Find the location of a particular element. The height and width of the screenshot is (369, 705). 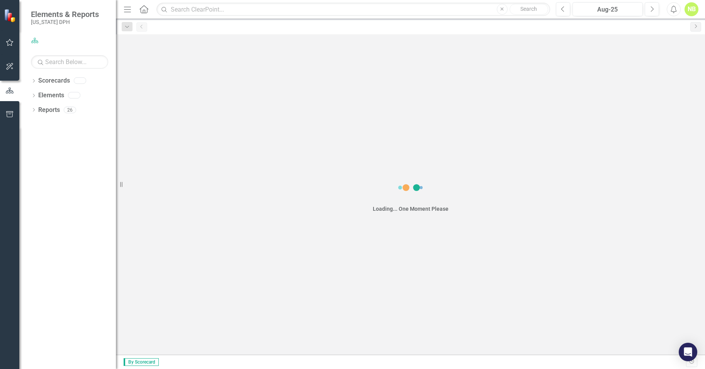

span: Elements & Reports is located at coordinates (65, 14).